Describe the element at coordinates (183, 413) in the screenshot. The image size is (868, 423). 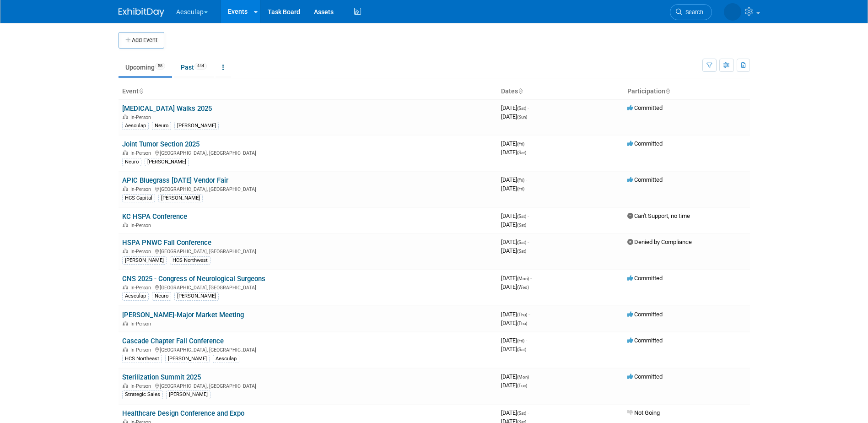
I see `a: Healthcare Design Conference and Expo` at that location.